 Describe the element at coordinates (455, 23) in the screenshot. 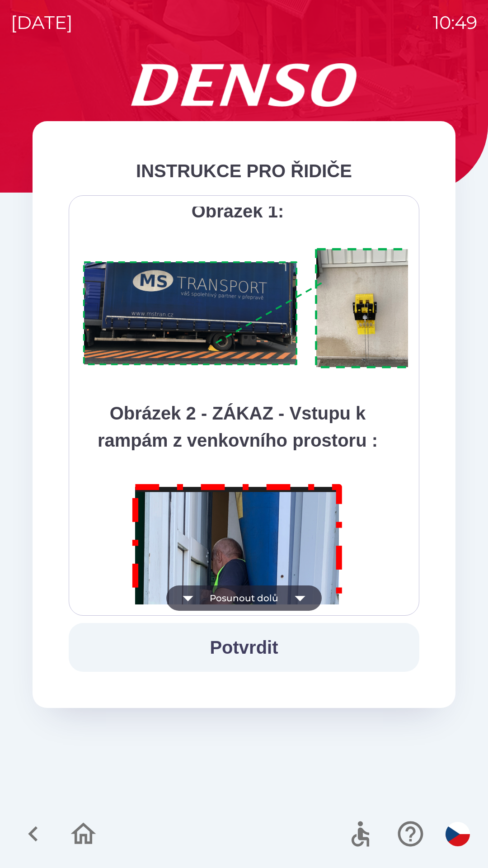

I see `p: 10:49` at that location.